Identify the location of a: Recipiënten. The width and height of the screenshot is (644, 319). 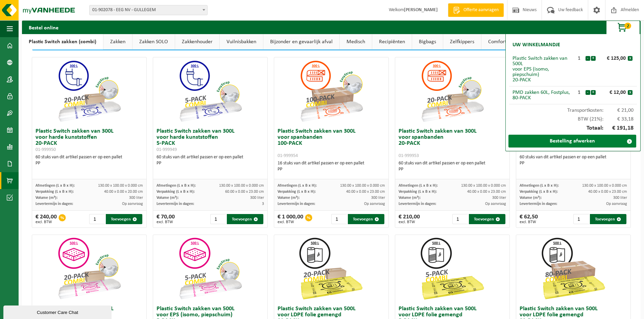
(392, 42).